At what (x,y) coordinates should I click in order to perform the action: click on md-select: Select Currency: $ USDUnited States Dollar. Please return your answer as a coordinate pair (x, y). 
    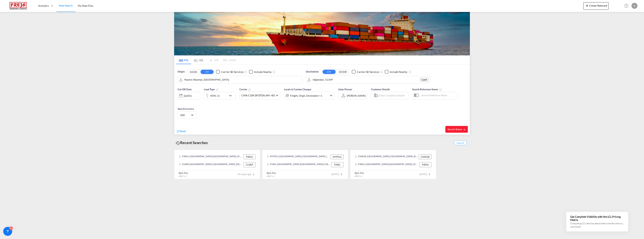
    Looking at the image, I should click on (187, 115).